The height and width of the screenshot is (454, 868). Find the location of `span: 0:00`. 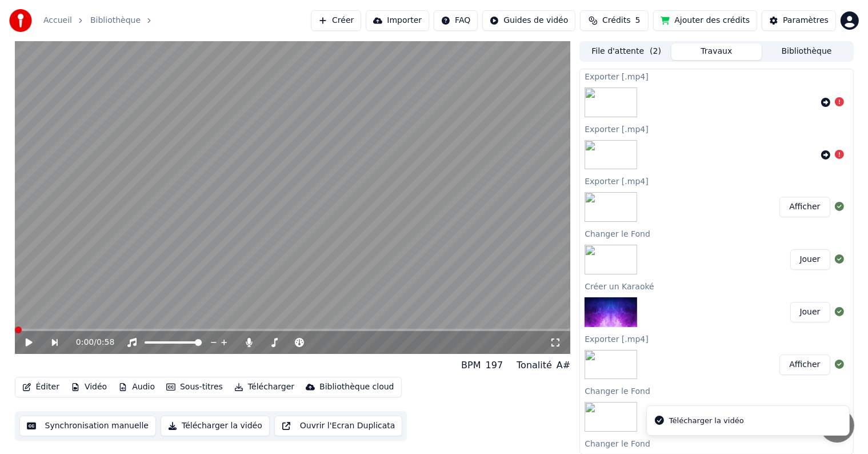

span: 0:00 is located at coordinates (85, 342).